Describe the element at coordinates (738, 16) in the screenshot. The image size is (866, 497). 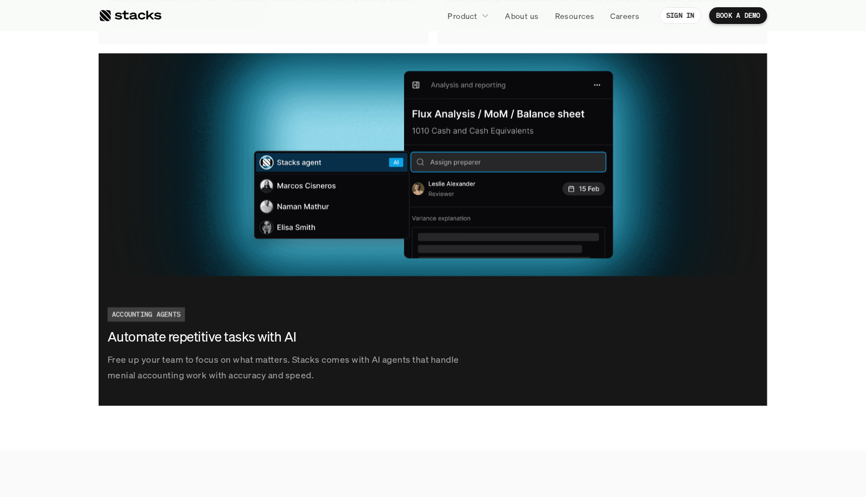
I see `p: BOOK A DEMO` at that location.